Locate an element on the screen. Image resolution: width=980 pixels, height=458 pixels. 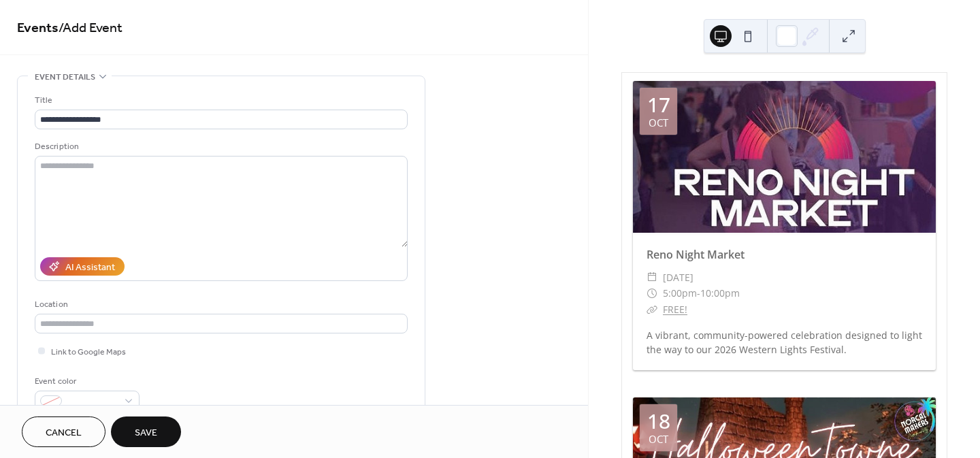
span: 10:00pm is located at coordinates (720, 293).